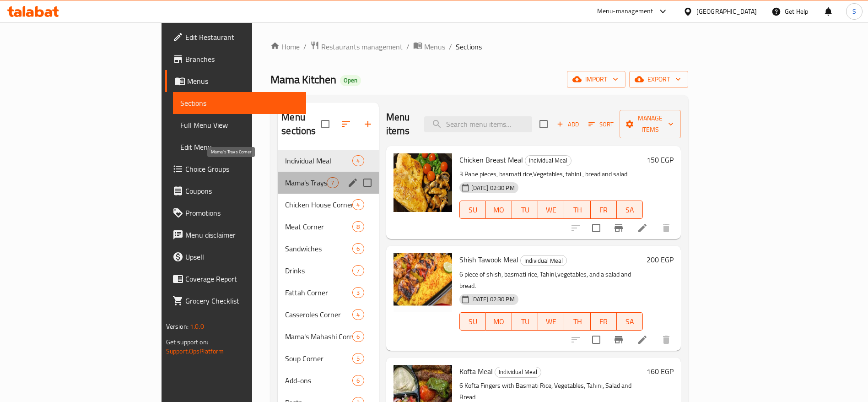  I want to click on div: Open, so click(350, 81).